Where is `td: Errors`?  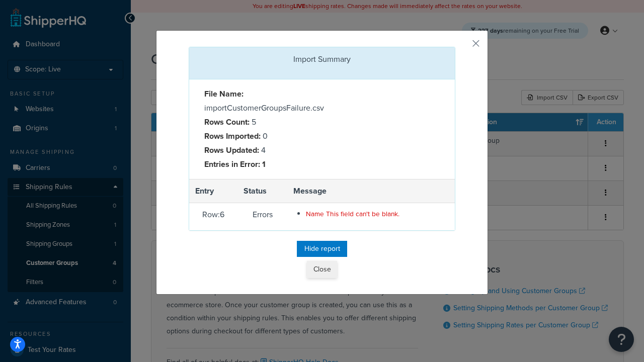 td: Errors is located at coordinates (262, 217).